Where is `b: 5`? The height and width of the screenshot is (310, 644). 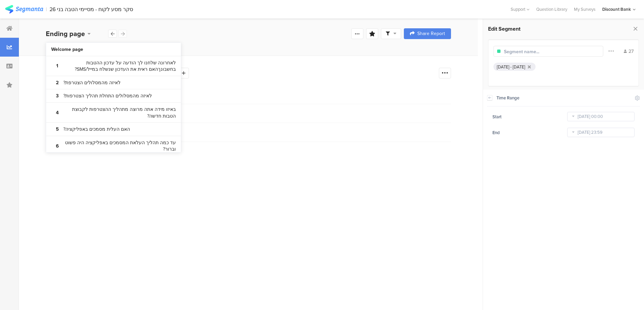
b: 5 is located at coordinates (57, 129).